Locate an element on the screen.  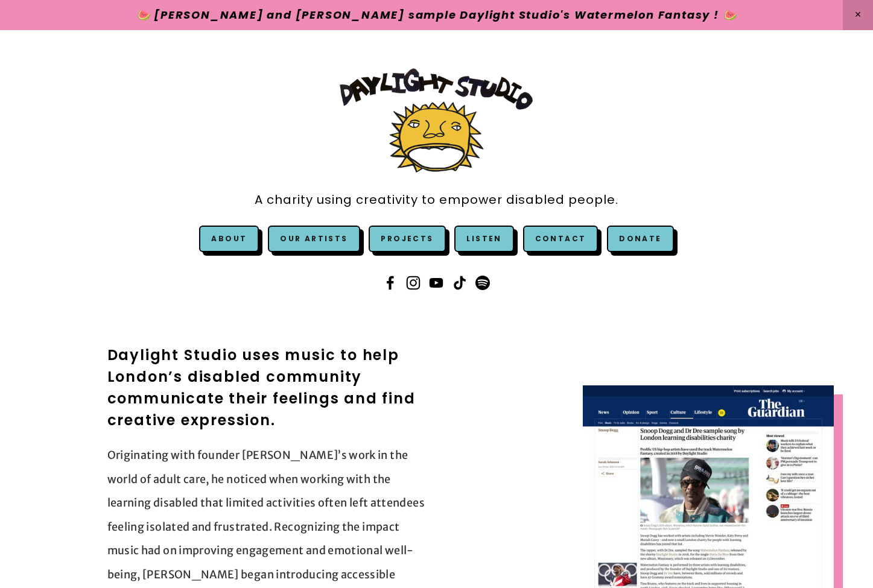
img: Daylight Studio is located at coordinates (436, 120).